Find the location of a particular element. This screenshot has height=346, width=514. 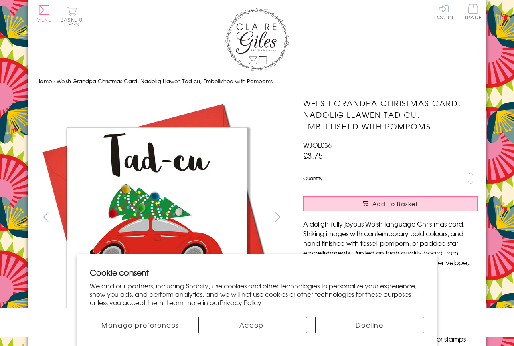

h1: Welsh Grandpa Christmas Card, Nadolig Llawen Tad-cu, Embellished with Pompoms is located at coordinates (390, 115).